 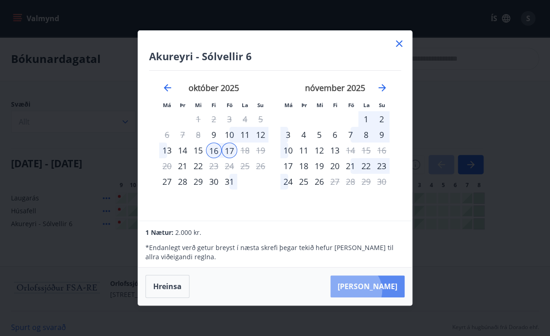 What do you see at coordinates (336, 105) in the screenshot?
I see `small: Fi` at bounding box center [336, 105].